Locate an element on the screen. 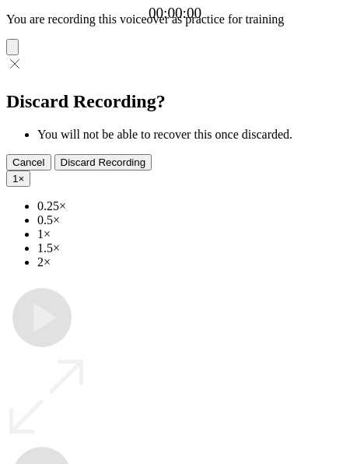 This screenshot has width=350, height=464. button: 1× is located at coordinates (18, 178).